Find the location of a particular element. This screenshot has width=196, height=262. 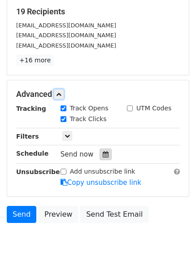

label: Track Clicks is located at coordinates (89, 119).